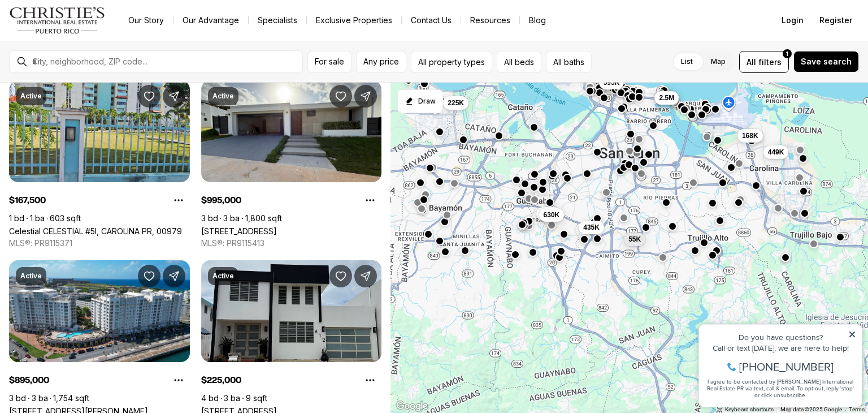  What do you see at coordinates (686, 62) in the screenshot?
I see `label: List` at bounding box center [686, 62].